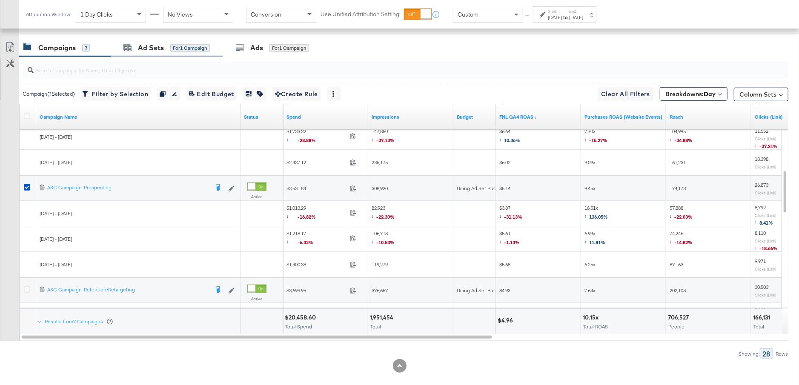 The height and width of the screenshot is (385, 799). I want to click on span: 308,920, so click(379, 188).